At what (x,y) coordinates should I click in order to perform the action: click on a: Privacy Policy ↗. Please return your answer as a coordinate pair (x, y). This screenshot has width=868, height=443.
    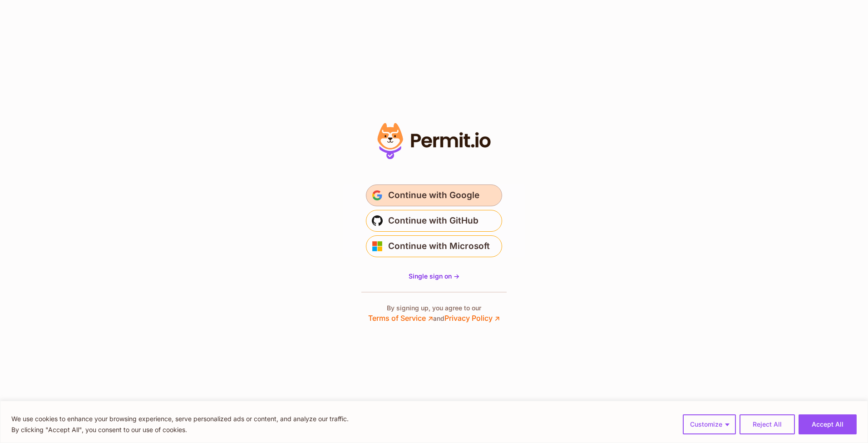
    Looking at the image, I should click on (472, 318).